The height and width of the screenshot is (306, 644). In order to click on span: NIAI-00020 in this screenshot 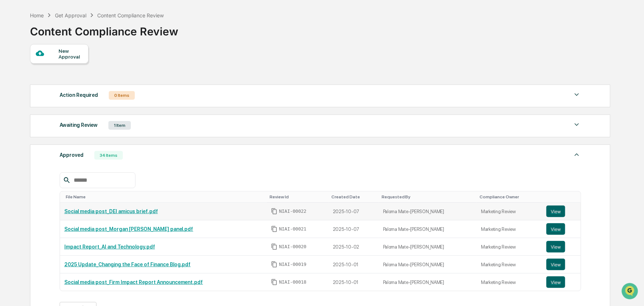, I will do `click(293, 247)`.